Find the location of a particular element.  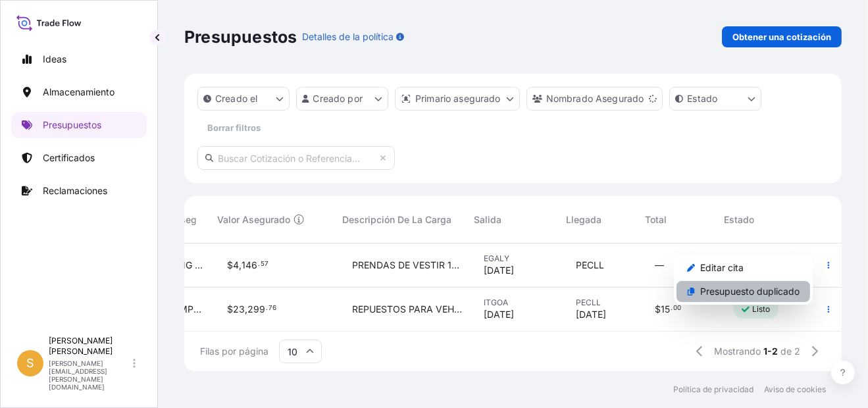

p: Presupuestos is located at coordinates (240, 37).